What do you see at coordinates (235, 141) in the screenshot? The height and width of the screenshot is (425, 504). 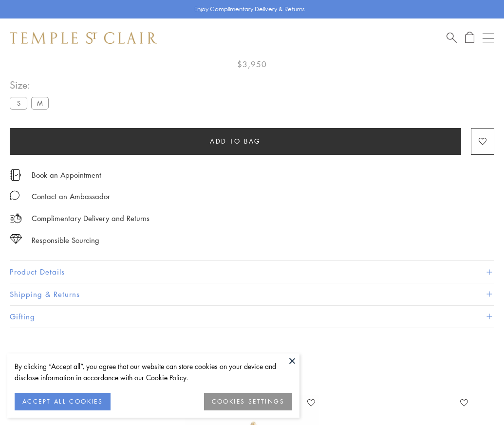 I see `button: Add to bag` at bounding box center [235, 141].